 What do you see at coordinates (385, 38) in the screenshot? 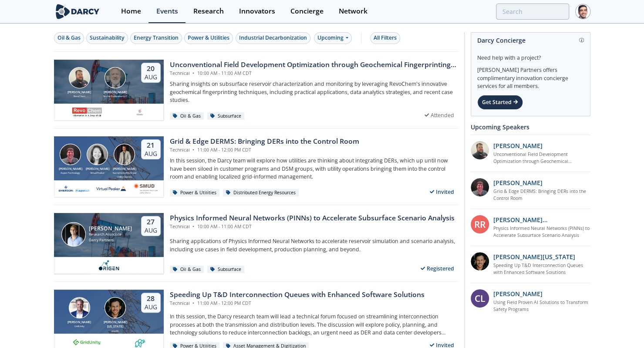
I see `button: All Filters` at bounding box center [385, 38].